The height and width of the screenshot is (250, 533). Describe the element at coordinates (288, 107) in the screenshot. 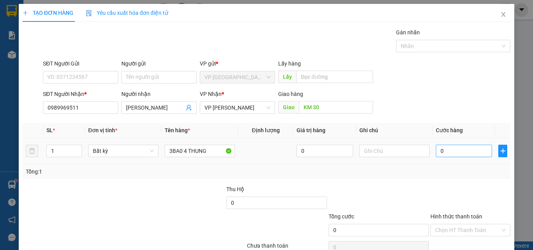

I see `span: Giao` at that location.